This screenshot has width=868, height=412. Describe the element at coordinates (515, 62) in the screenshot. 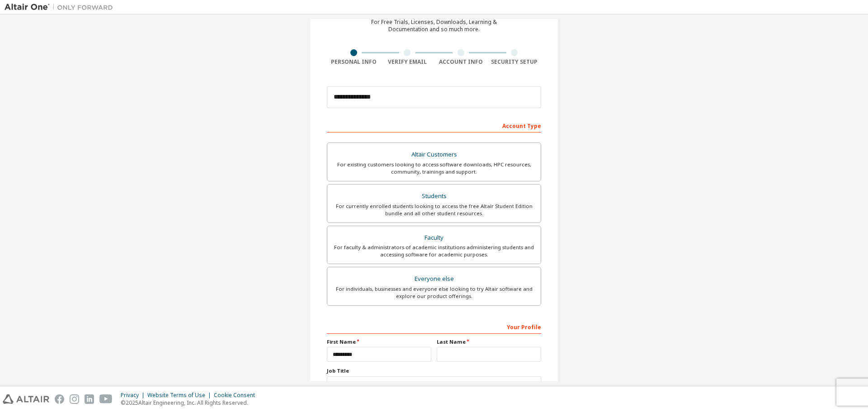

I see `div: Security Setup` at that location.